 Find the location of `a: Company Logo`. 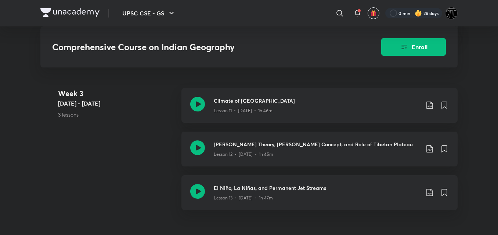

a: Company Logo is located at coordinates (70, 13).